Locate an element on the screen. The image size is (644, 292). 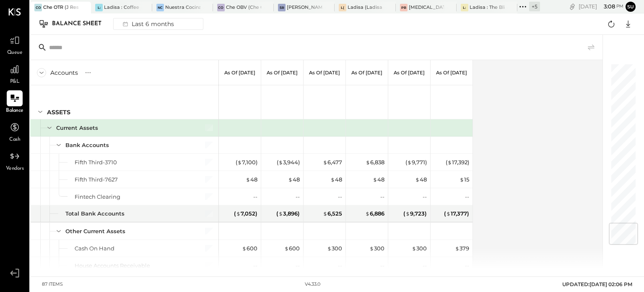
div: PB is located at coordinates (404, 8).